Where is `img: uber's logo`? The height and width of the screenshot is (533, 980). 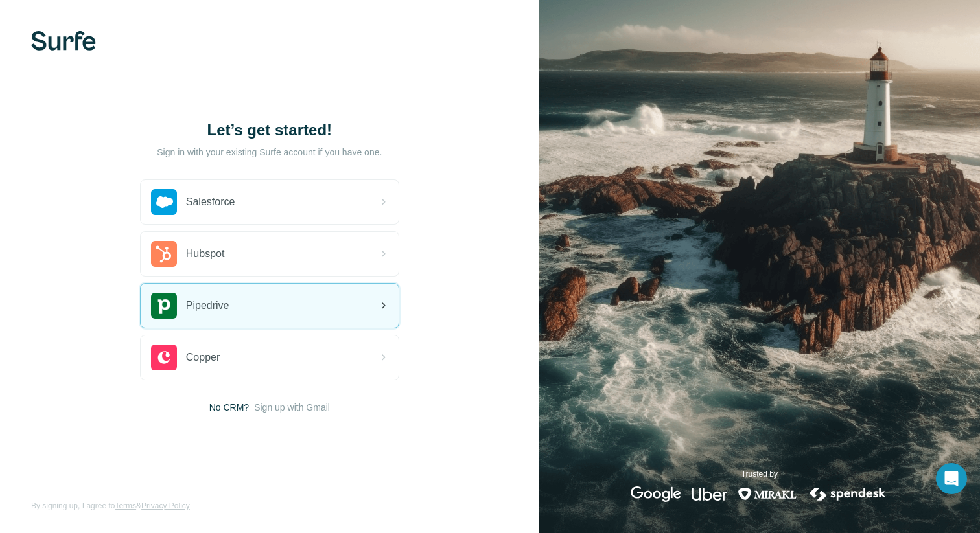 img: uber's logo is located at coordinates (709, 494).